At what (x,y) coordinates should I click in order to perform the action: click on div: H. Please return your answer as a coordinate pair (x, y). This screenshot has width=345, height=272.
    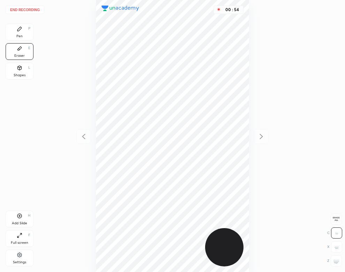
    Looking at the image, I should click on (29, 216).